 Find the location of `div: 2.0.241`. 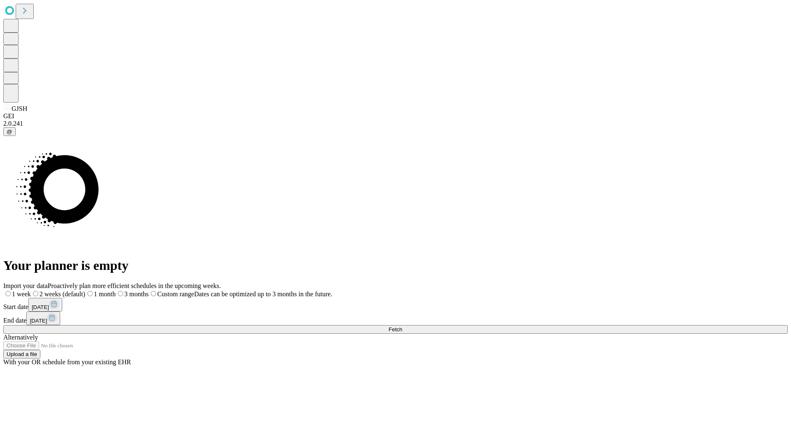

div: 2.0.241 is located at coordinates (396, 124).